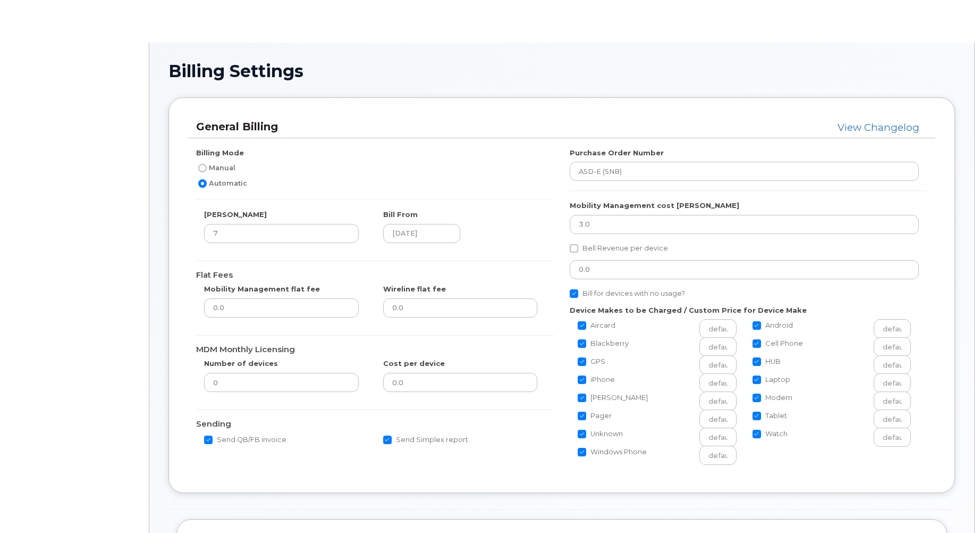 This screenshot has height=533, width=980. Describe the element at coordinates (618, 249) in the screenshot. I see `label: Bell Revenue per device` at that location.